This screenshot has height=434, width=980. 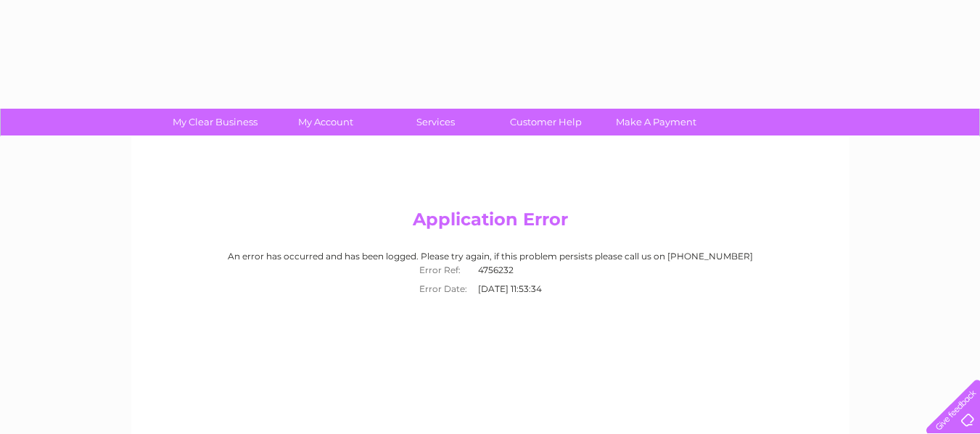 I want to click on div: An error has occurred and has been logged. Please try again, if this problem persists please call..., so click(x=490, y=275).